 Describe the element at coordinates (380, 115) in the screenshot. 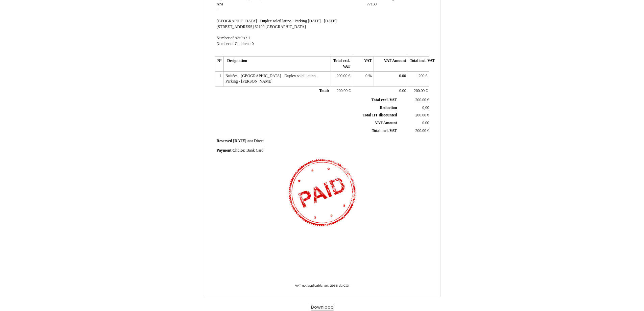

I see `span: Total HT discounted` at that location.